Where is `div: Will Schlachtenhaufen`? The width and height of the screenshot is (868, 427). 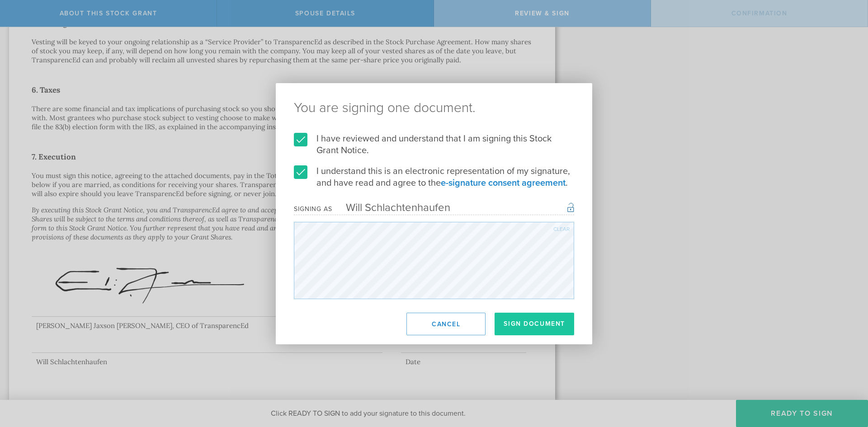 div: Will Schlachtenhaufen is located at coordinates (391, 207).